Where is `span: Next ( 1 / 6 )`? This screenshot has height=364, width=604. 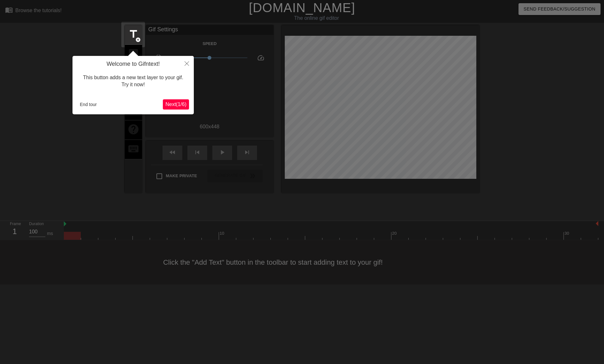
span: Next ( 1 / 6 ) is located at coordinates (176, 104).